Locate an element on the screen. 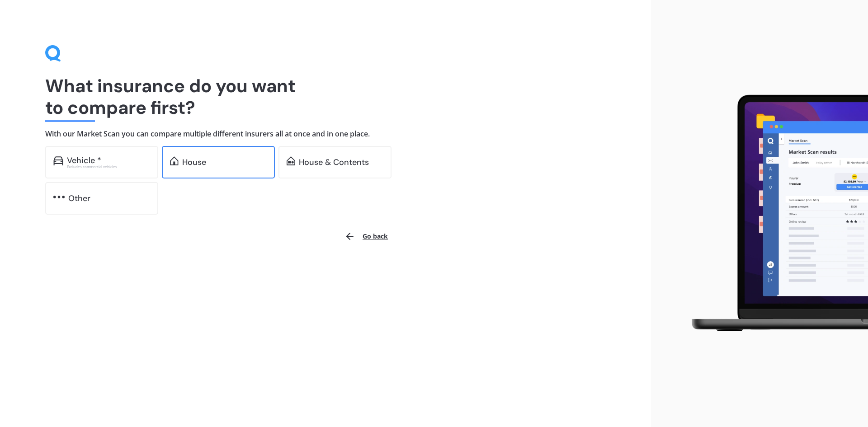 This screenshot has width=868, height=427. div: House & Contents is located at coordinates (334, 162).